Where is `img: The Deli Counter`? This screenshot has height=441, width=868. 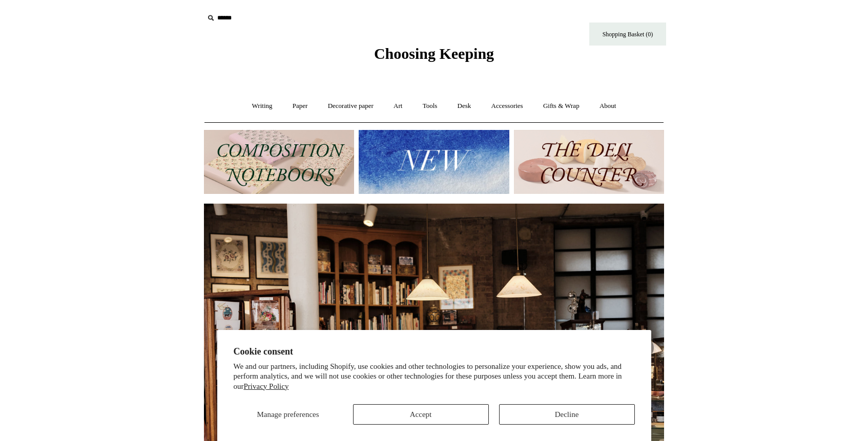
img: The Deli Counter is located at coordinates (589, 161).